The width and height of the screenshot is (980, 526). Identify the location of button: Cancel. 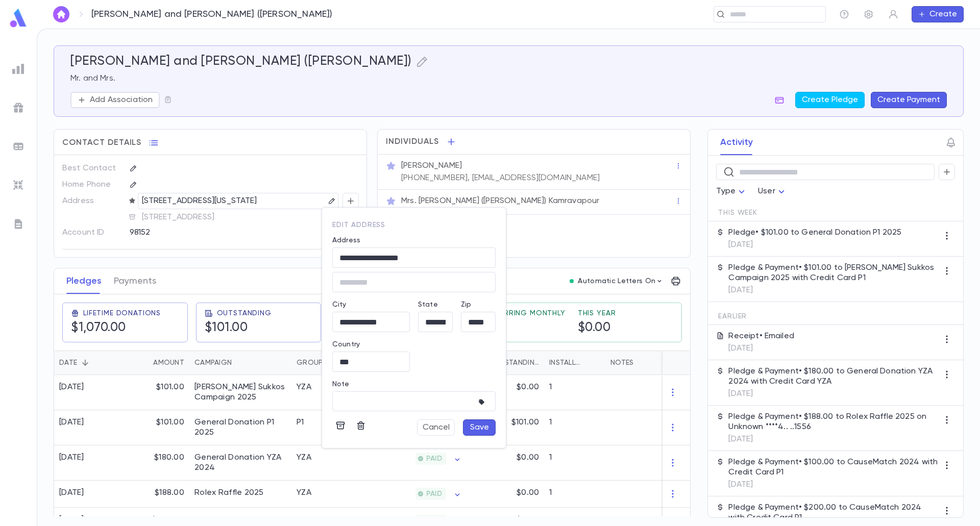
(436, 427).